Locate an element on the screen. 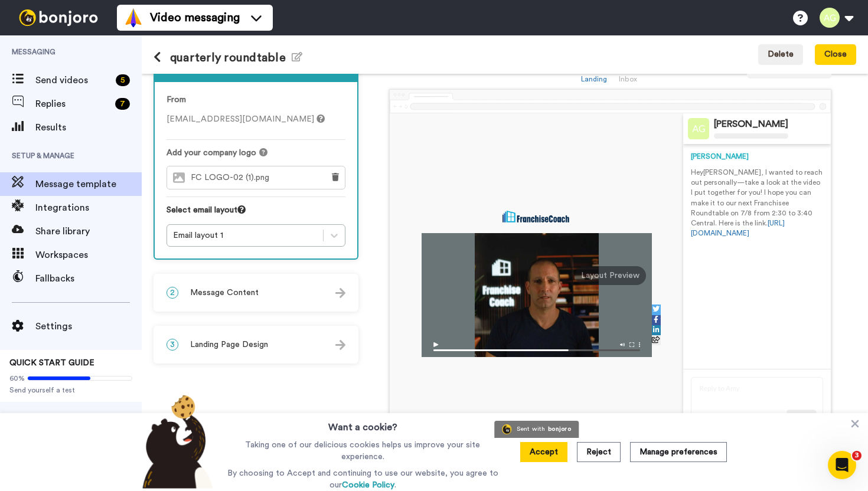 Image resolution: width=868 pixels, height=491 pixels. a: Cookie Policy is located at coordinates (368, 485).